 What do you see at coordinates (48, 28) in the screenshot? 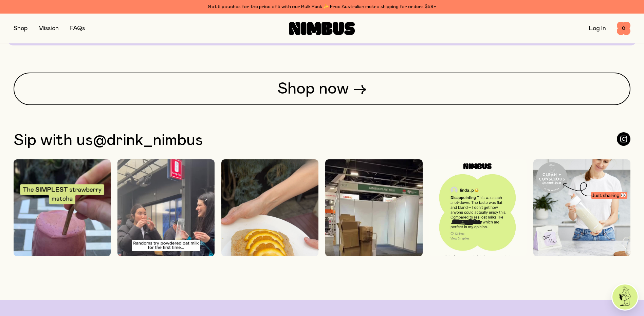
I see `a: Mission` at bounding box center [48, 28].